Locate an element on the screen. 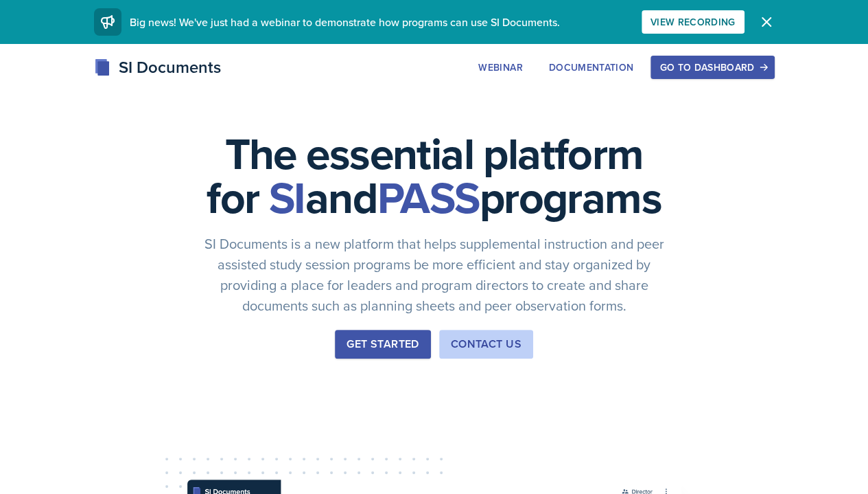 The height and width of the screenshot is (494, 868). div: Documentation is located at coordinates (592, 67).